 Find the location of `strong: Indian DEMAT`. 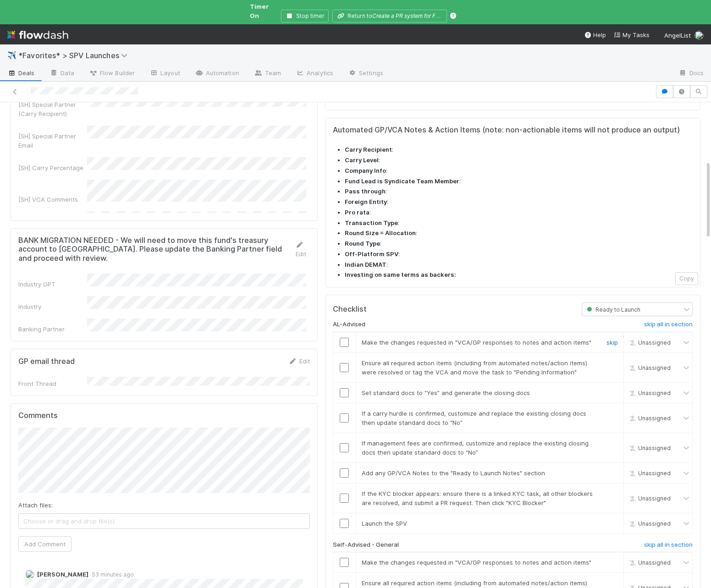

strong: Indian DEMAT is located at coordinates (365, 264).